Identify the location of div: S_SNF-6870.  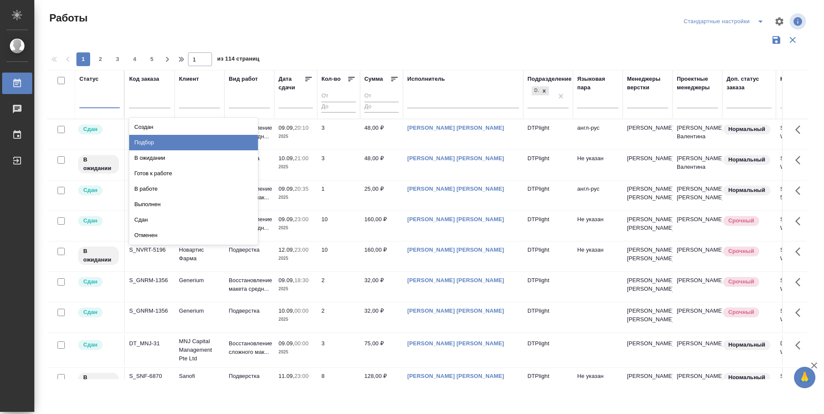
(150, 376).